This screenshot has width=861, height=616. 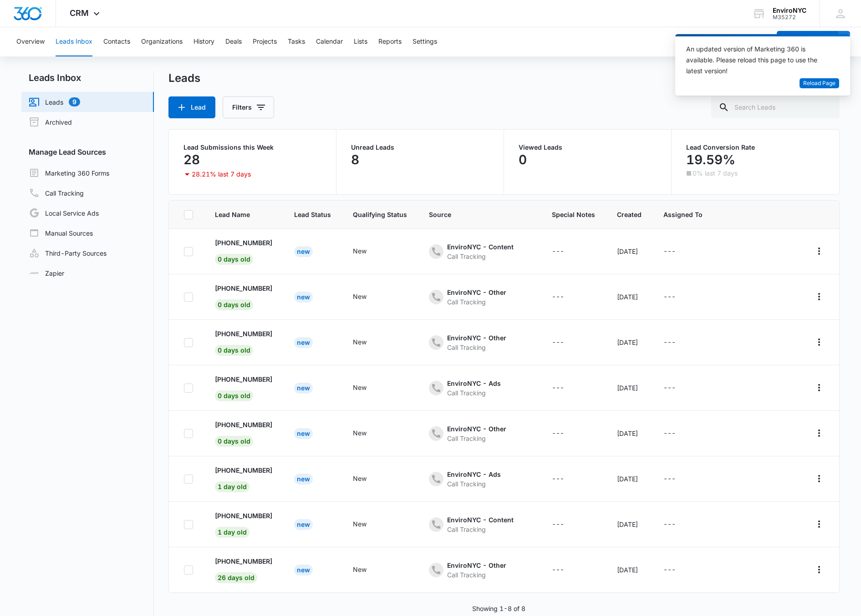 I want to click on p: 28.21% last 7 days, so click(x=221, y=175).